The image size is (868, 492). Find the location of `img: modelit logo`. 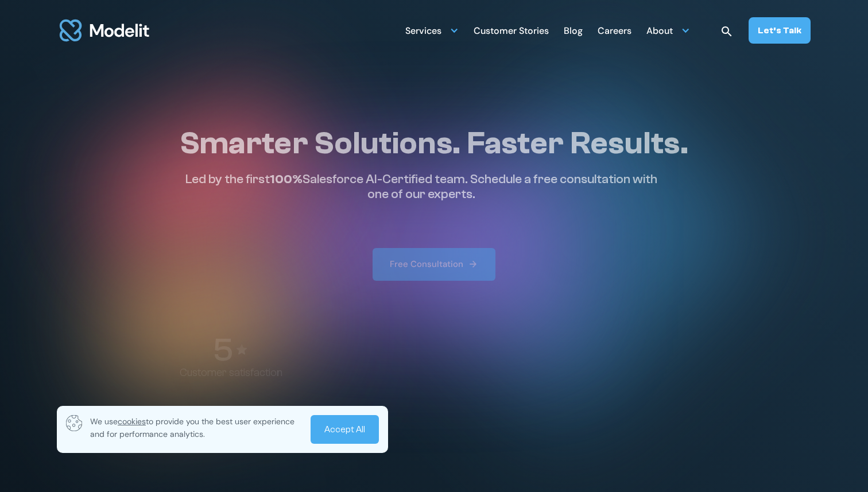

img: modelit logo is located at coordinates (105, 30).